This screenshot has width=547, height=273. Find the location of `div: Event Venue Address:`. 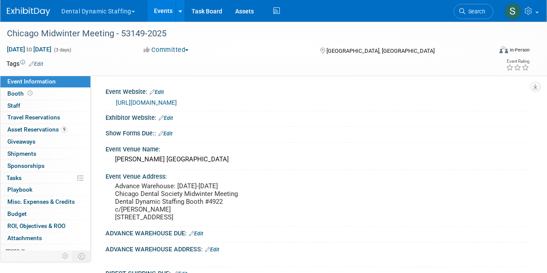

div: Event Venue Address: is located at coordinates (317, 175).